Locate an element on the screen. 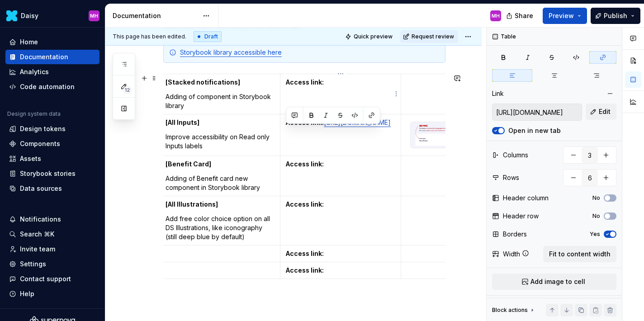 This screenshot has height=321, width=644. button: Share is located at coordinates (520, 16).